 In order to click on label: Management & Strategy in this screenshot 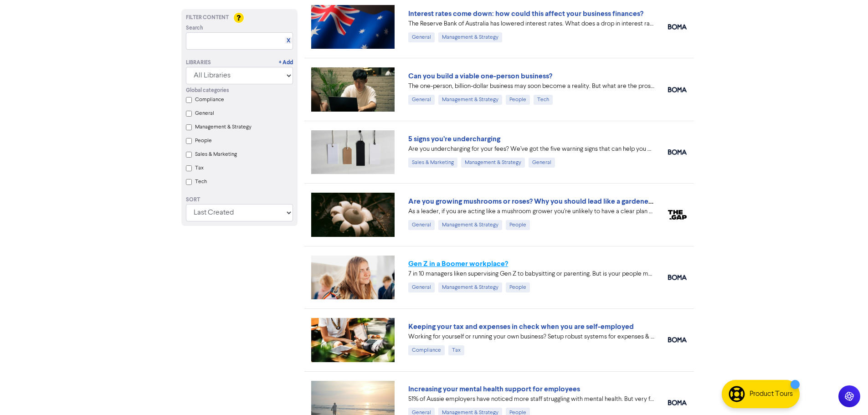, I will do `click(223, 127)`.